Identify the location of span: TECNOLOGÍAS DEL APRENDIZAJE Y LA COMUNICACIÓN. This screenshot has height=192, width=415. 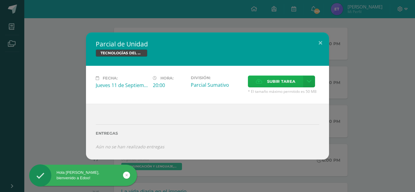
(122, 53).